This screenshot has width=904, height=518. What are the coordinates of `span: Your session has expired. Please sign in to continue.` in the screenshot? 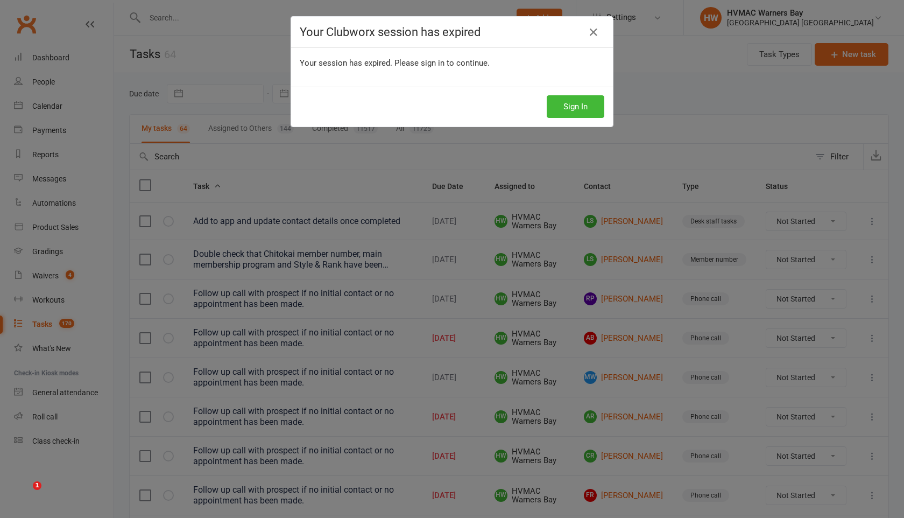 It's located at (394, 63).